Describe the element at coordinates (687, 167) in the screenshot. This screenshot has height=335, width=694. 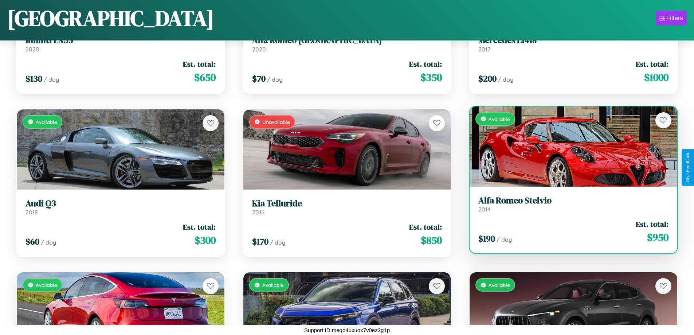
I see `div: Give Feedback` at that location.